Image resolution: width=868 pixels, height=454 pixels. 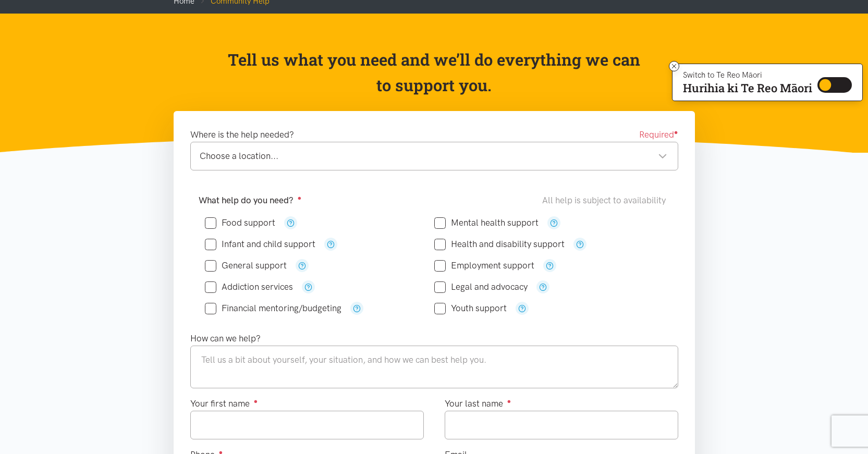 What do you see at coordinates (250, 200) in the screenshot?
I see `label: What help do you need?` at bounding box center [250, 200].